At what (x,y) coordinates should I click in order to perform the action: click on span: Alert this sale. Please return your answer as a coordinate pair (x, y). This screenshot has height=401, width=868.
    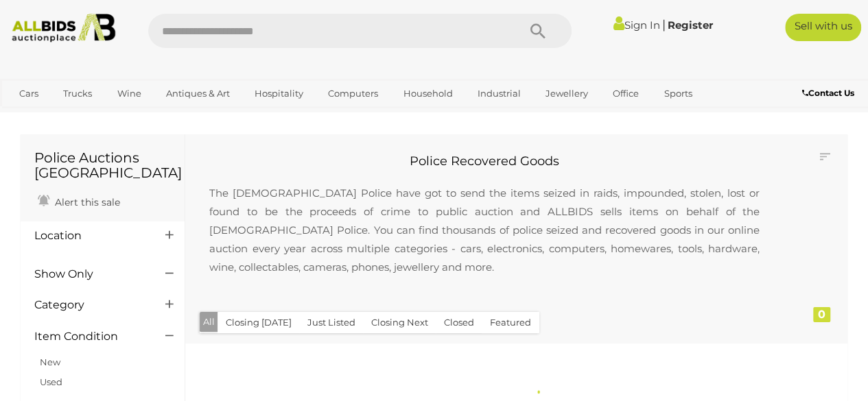
    Looking at the image, I should click on (86, 203).